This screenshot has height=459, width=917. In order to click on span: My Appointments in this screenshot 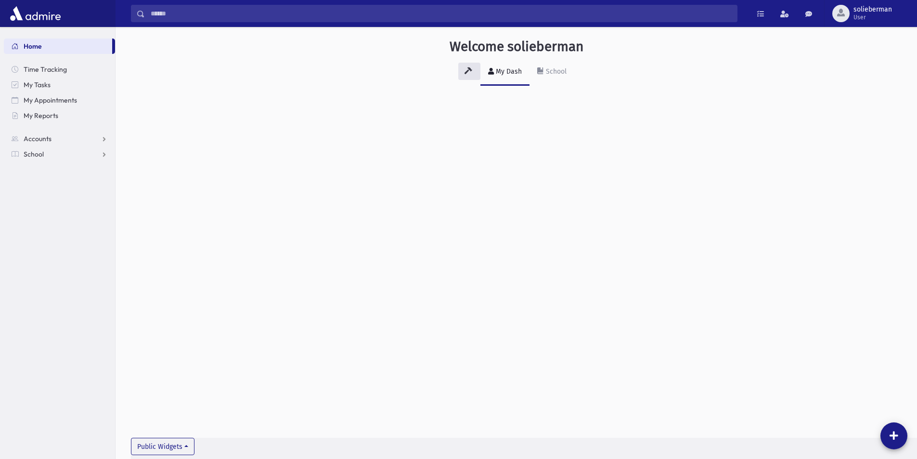, I will do `click(50, 100)`.